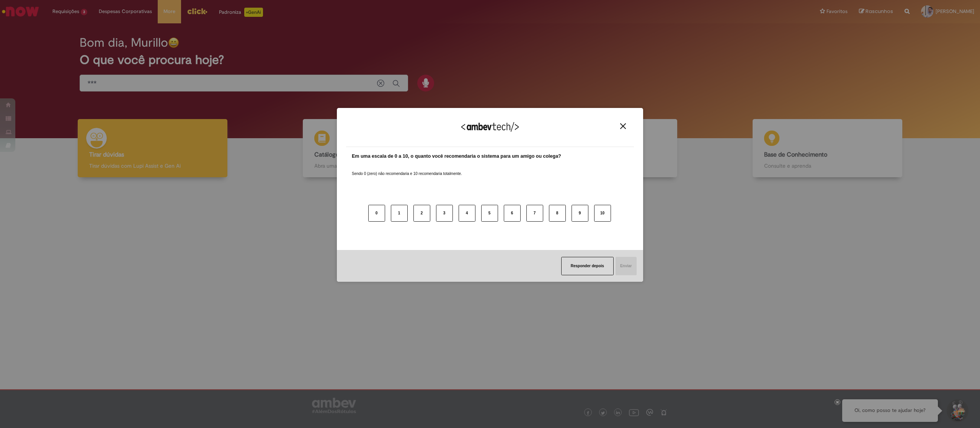  Describe the element at coordinates (445, 213) in the screenshot. I see `button: 3` at that location.